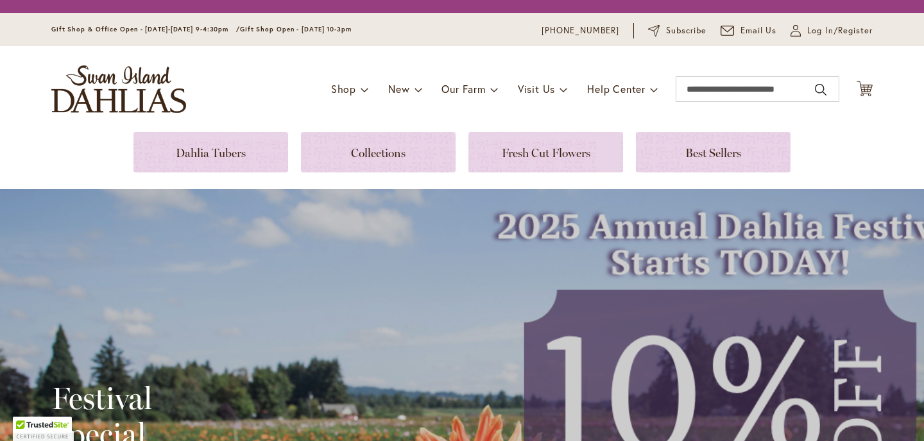 This screenshot has width=924, height=441. What do you see at coordinates (536, 89) in the screenshot?
I see `span: Visit Us` at bounding box center [536, 89].